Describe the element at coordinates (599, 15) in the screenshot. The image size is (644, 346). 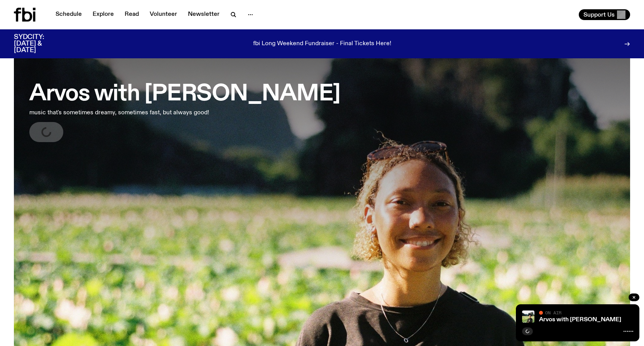
I see `span: Support Us` at that location.